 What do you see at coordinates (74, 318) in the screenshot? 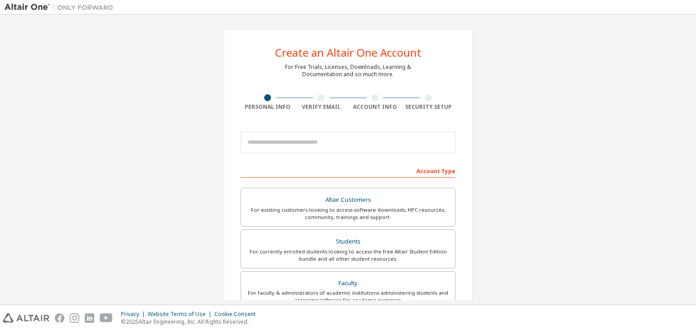
I see `img: instagram.svg` at bounding box center [74, 318].